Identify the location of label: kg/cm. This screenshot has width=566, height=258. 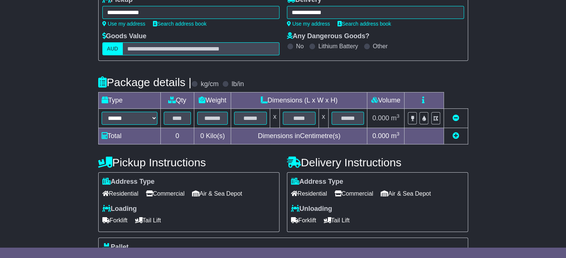
(209, 84).